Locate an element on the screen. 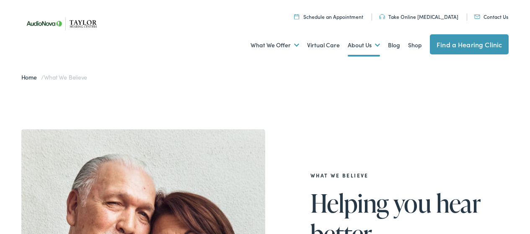  h2: What We Believe is located at coordinates (410, 176).